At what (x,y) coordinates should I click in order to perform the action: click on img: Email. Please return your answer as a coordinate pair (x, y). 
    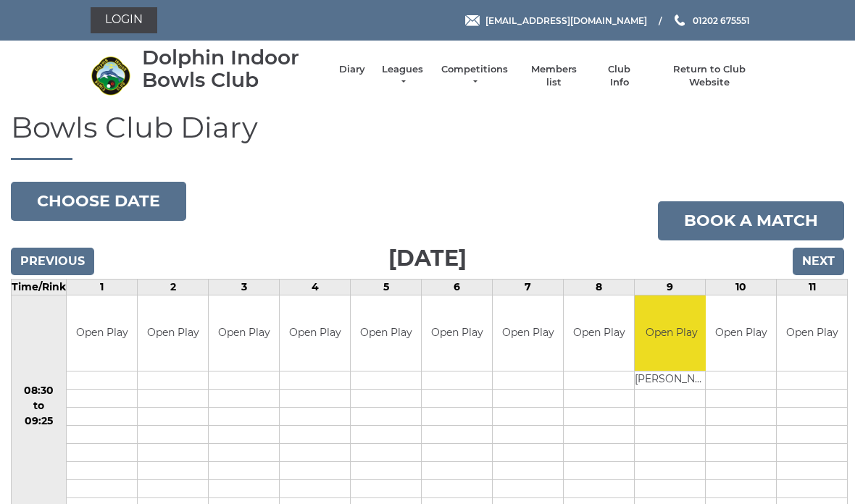
    Looking at the image, I should click on (472, 20).